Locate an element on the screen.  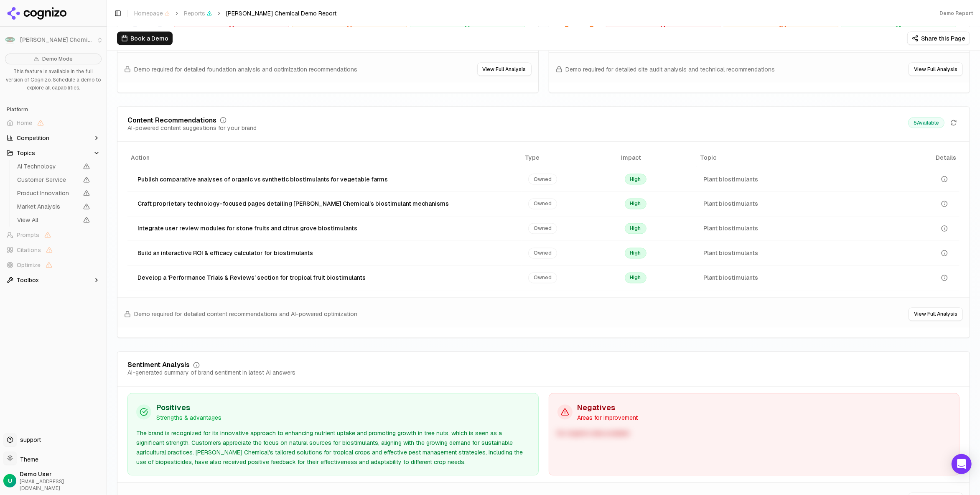
span: Demo Mode is located at coordinates (58, 59).